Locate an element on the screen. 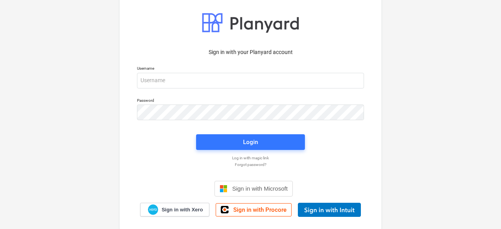 The height and width of the screenshot is (229, 501). a: Log in with magic link is located at coordinates (251, 158).